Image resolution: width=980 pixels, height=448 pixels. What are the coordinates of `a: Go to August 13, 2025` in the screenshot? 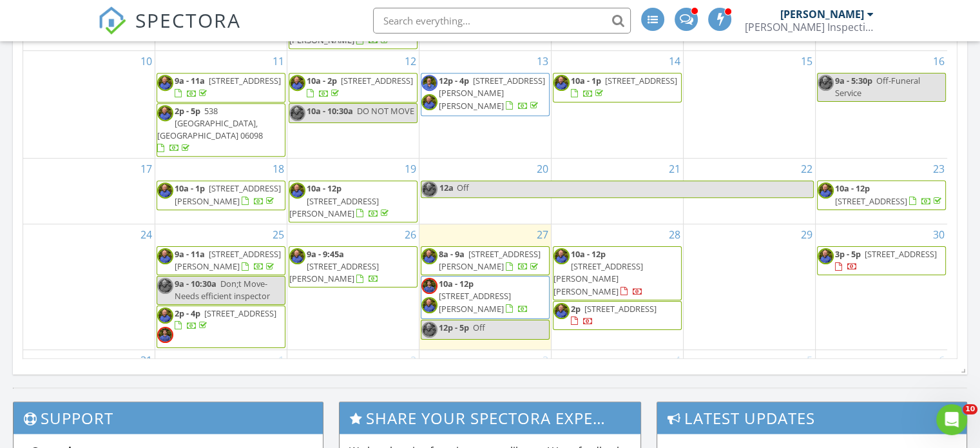 It's located at (543, 62).